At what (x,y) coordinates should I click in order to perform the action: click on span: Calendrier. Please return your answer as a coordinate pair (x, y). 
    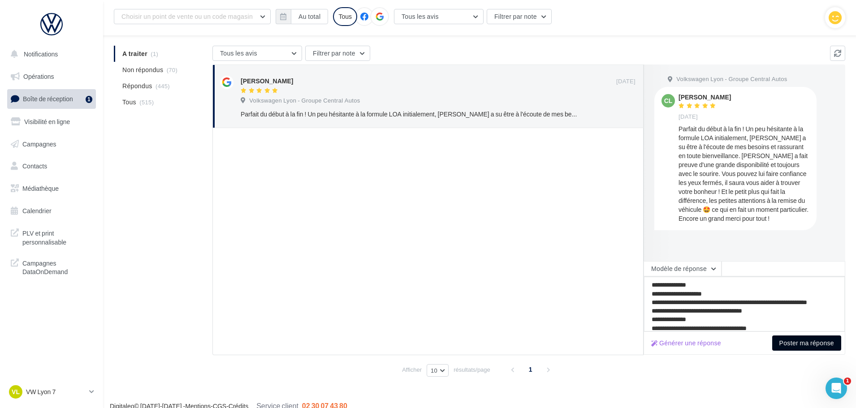
    Looking at the image, I should click on (37, 211).